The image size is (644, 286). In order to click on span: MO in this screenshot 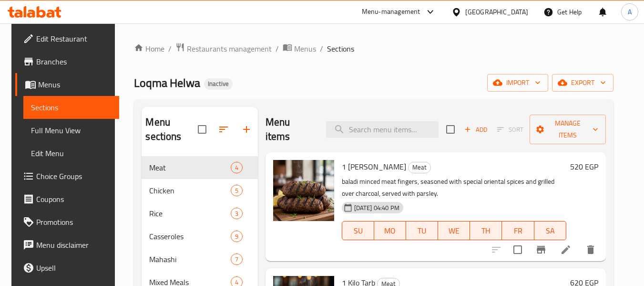, I will do `click(390, 230)`.